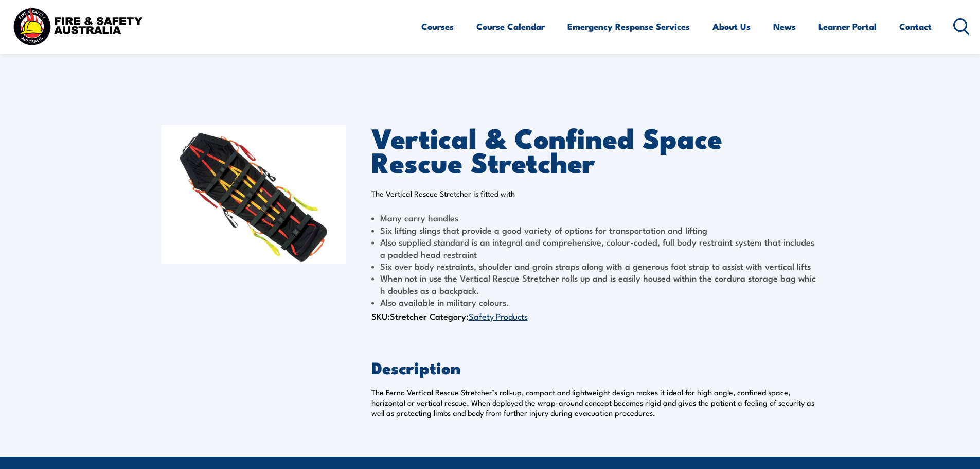 The image size is (980, 469). Describe the element at coordinates (595, 230) in the screenshot. I see `li: Six lifting slings that provide a good variety of options for transportation and lifting` at that location.